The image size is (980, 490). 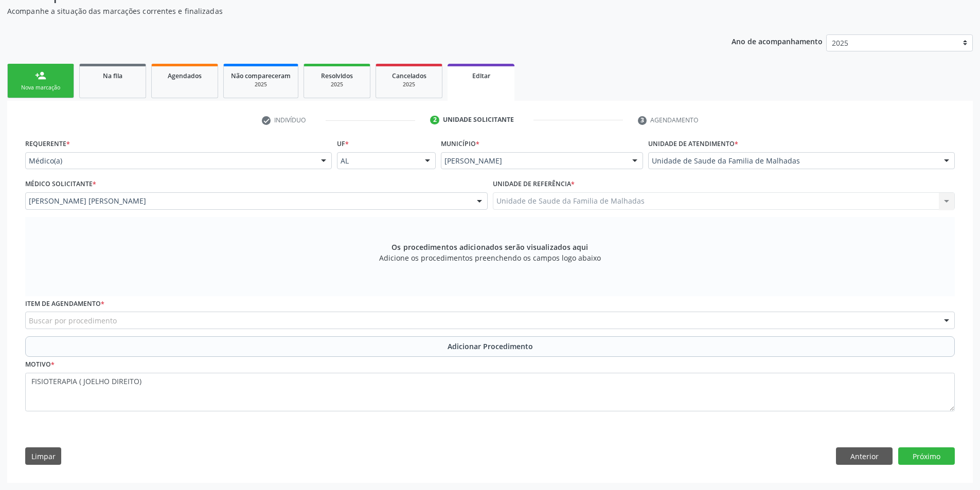 What do you see at coordinates (377, 161) in the screenshot?
I see `span: AL` at bounding box center [377, 161].